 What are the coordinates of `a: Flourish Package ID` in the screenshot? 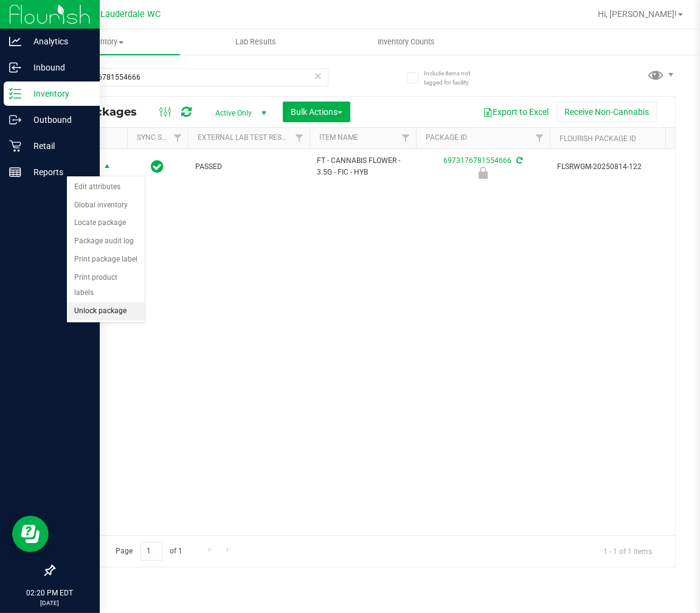 It's located at (598, 138).